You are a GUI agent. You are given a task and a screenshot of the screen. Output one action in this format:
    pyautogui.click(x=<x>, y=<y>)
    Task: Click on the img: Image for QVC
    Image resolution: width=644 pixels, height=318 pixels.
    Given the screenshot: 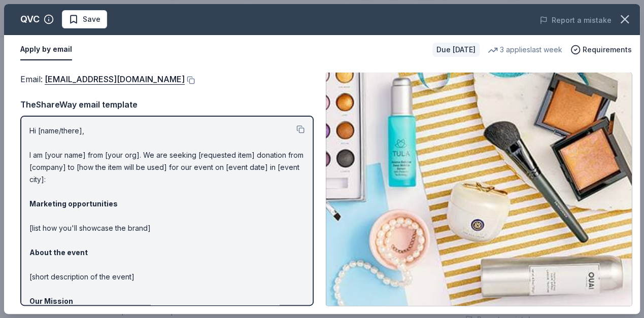 What is the action you would take?
    pyautogui.click(x=479, y=189)
    